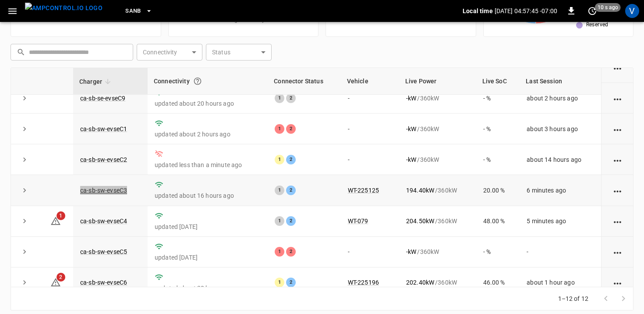 Image resolution: width=644 pixels, height=314 pixels. I want to click on p: updated about 2 hours ago, so click(208, 134).